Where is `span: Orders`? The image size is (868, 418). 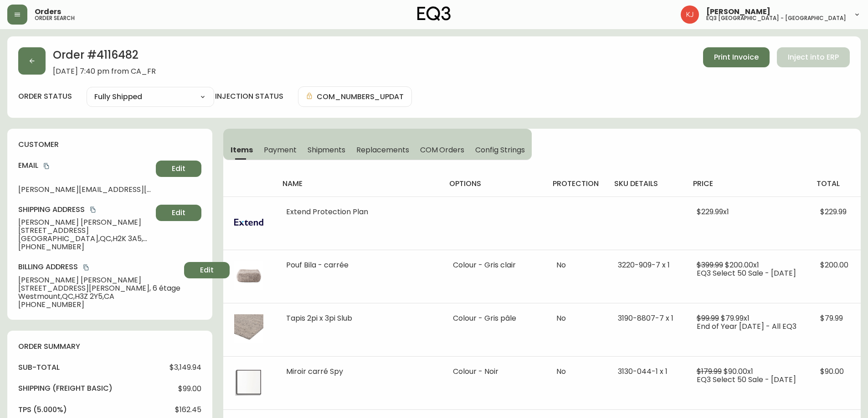
span: Orders is located at coordinates (48, 12).